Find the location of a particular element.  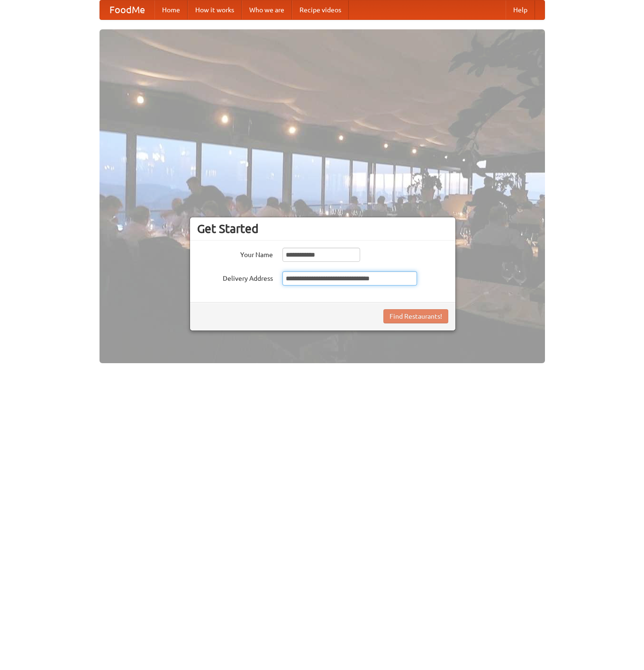

a: Who we are is located at coordinates (267, 10).